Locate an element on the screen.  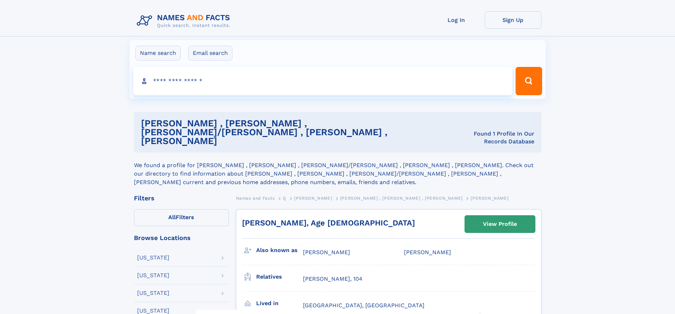
button: Search Button is located at coordinates (529, 81).